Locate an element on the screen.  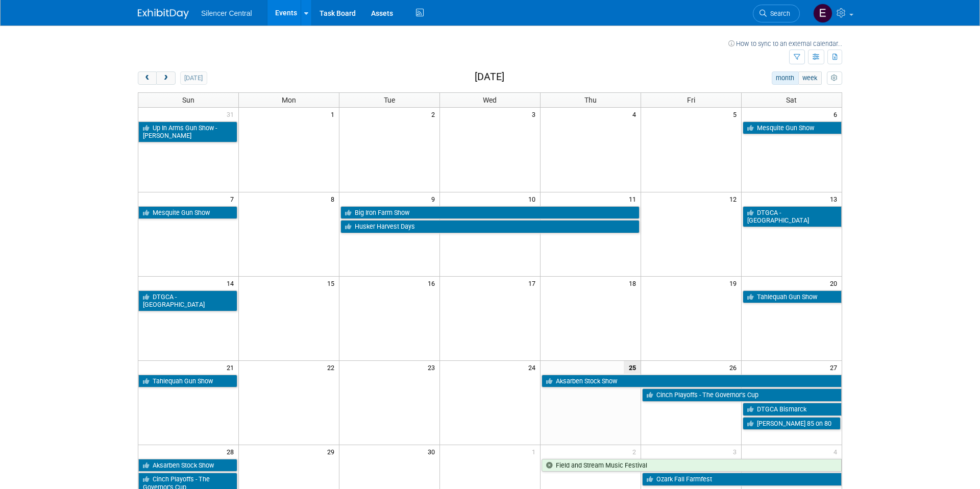
span: 15 is located at coordinates (332, 283).